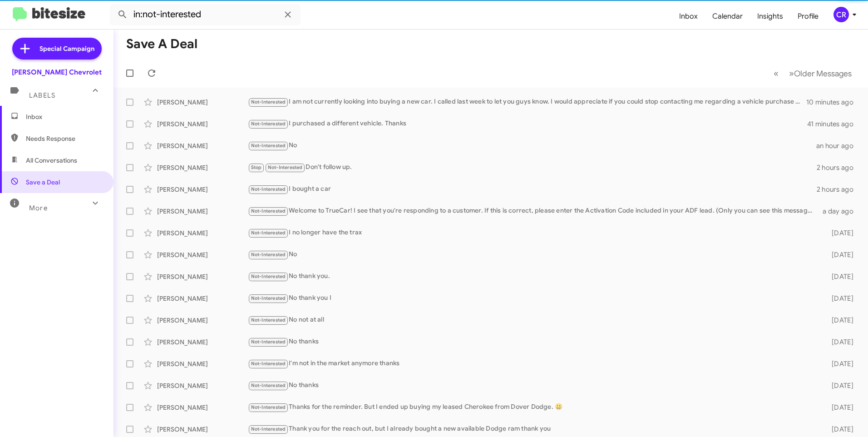 This screenshot has height=437, width=868. What do you see at coordinates (532, 189) in the screenshot?
I see `div: I bought a car` at bounding box center [532, 189].